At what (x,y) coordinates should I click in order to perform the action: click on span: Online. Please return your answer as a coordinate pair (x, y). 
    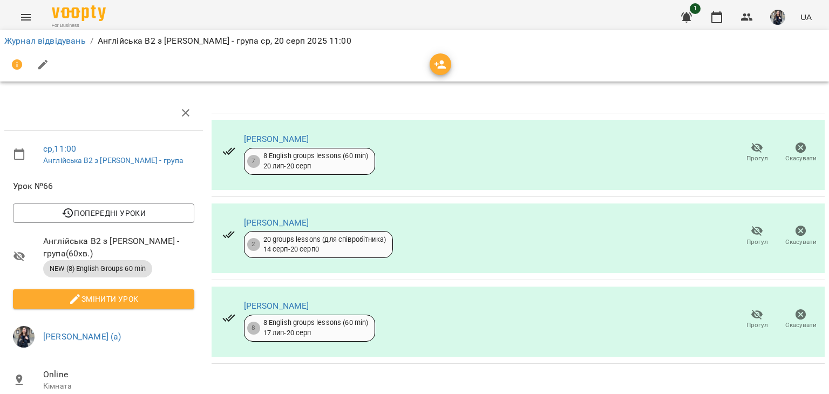
    Looking at the image, I should click on (119, 375).